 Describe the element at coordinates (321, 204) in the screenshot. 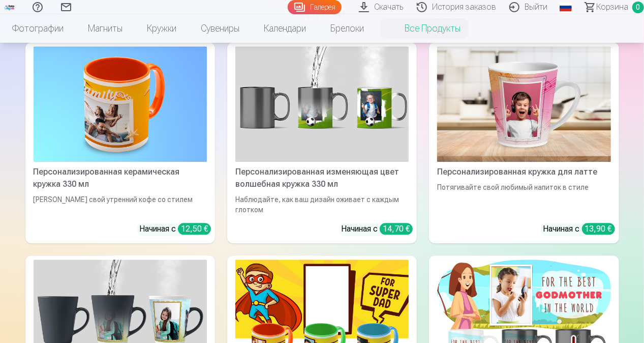

I see `div: Наблюдайте, как ваш дизайн оживает с каждым глотком` at that location.